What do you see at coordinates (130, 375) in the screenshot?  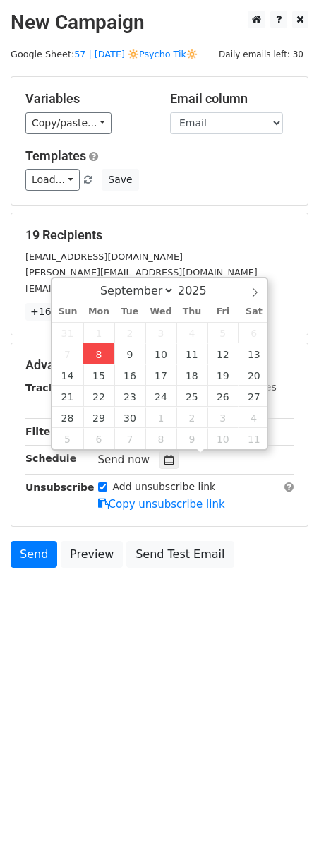 I see `span: September 16, 2025` at bounding box center [130, 375].